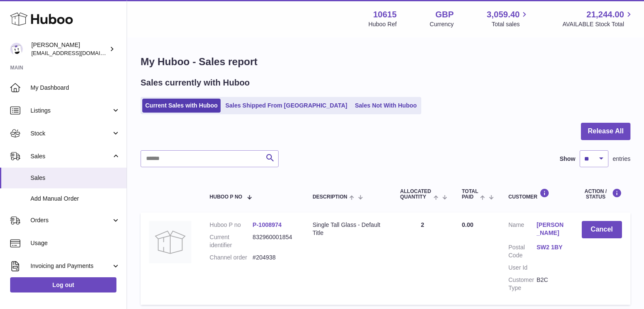 This screenshot has height=309, width=644. I want to click on dd: B2C, so click(550, 284).